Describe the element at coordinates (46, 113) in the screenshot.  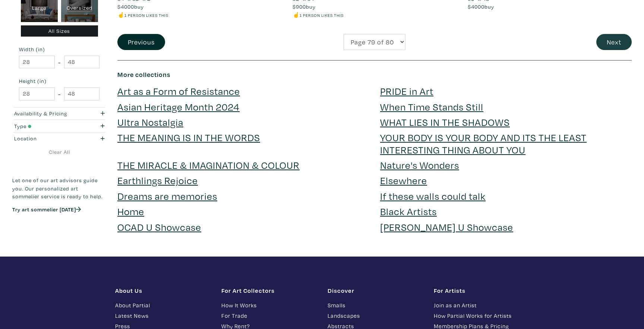
I see `div: Availability & Pricing` at that location.